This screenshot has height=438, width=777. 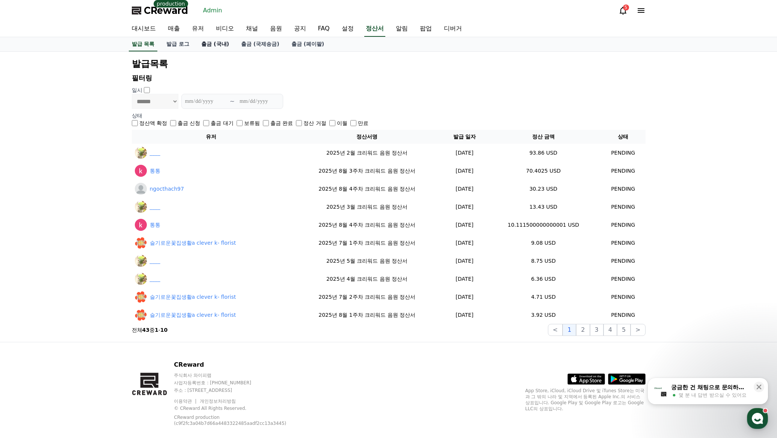 I want to click on label: 출금 완료, so click(x=282, y=123).